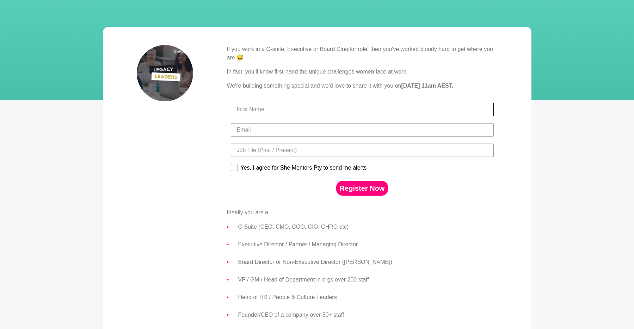 The image size is (634, 329). I want to click on button: Register Now, so click(362, 188).